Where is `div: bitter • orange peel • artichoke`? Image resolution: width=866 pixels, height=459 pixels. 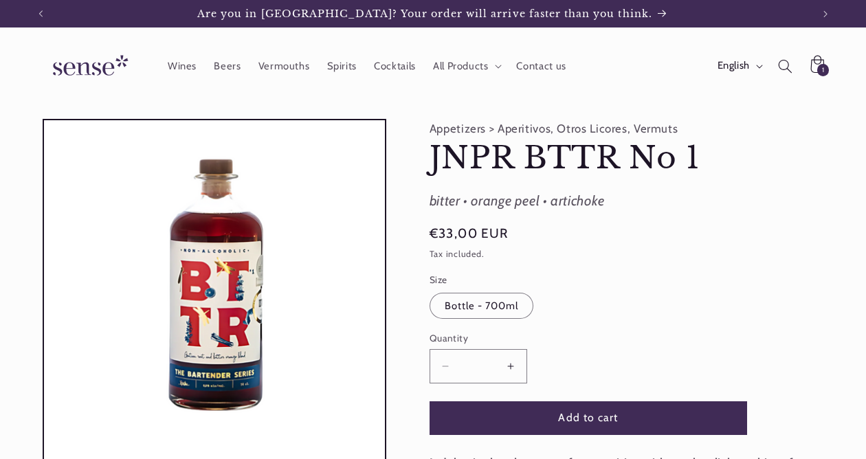
div: bitter • orange peel • artichoke is located at coordinates (629, 201).